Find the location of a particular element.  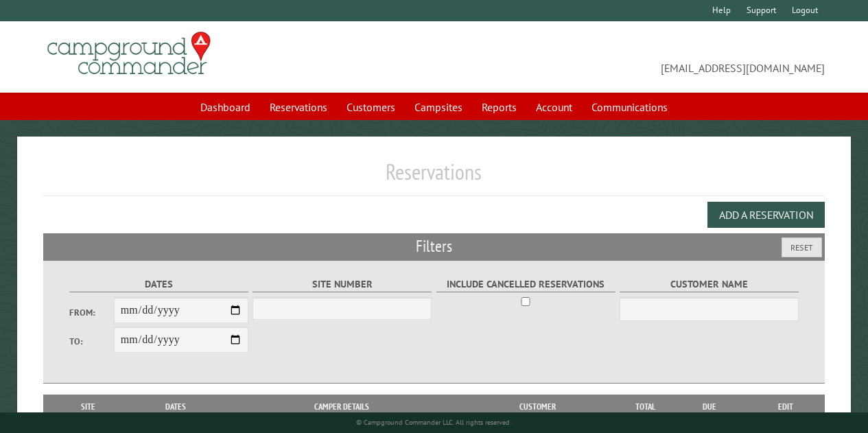

a: Dashboard is located at coordinates (225, 107).